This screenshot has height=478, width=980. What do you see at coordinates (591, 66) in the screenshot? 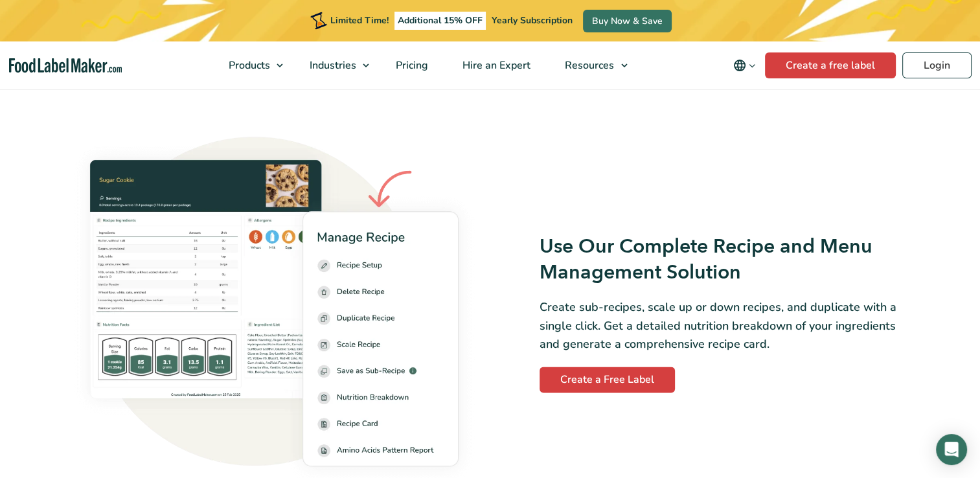
I see `a: Resources` at bounding box center [591, 66].